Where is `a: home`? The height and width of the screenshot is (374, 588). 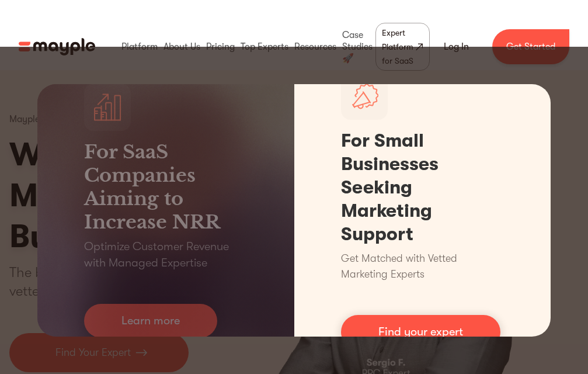 a: home is located at coordinates (57, 46).